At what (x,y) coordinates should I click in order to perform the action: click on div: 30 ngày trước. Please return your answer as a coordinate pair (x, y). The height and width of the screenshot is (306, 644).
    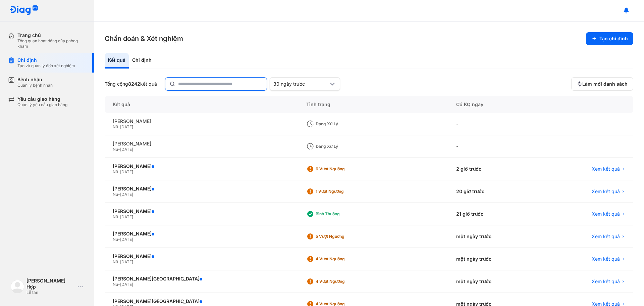
    Looking at the image, I should click on (301, 84).